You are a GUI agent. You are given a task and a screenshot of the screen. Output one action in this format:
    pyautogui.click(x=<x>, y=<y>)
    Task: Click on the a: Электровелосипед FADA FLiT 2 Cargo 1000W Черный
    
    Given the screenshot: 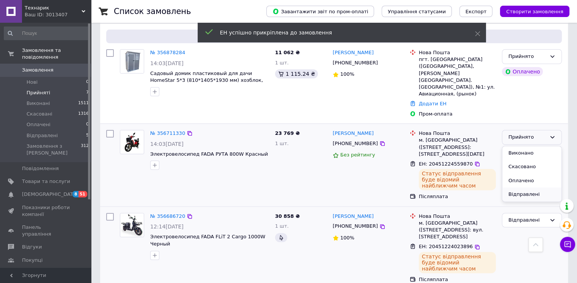 What is the action you would take?
    pyautogui.click(x=207, y=240)
    